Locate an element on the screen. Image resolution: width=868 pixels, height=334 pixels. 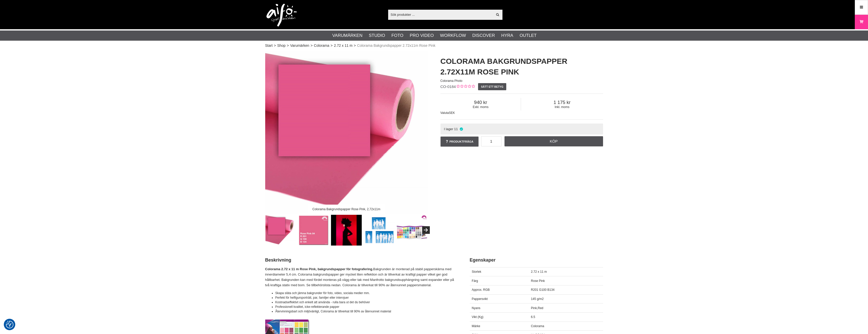
span: 2.72 x 11 m is located at coordinates (539, 272).